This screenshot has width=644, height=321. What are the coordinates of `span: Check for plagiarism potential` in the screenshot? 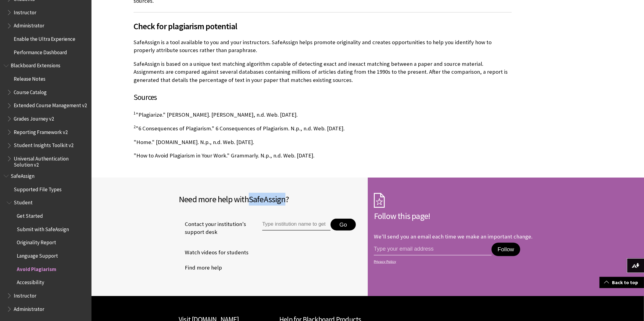 It's located at (323, 26).